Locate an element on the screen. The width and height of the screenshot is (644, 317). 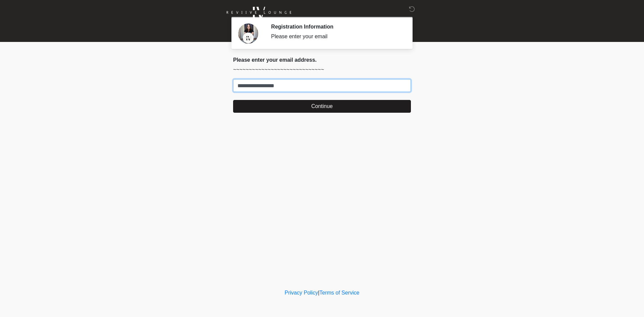
a: Terms of Service is located at coordinates (339, 293).